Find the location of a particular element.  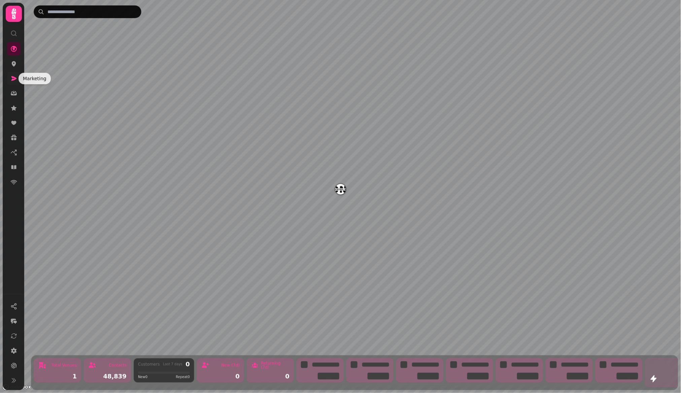

div: Marketing is located at coordinates (35, 78).